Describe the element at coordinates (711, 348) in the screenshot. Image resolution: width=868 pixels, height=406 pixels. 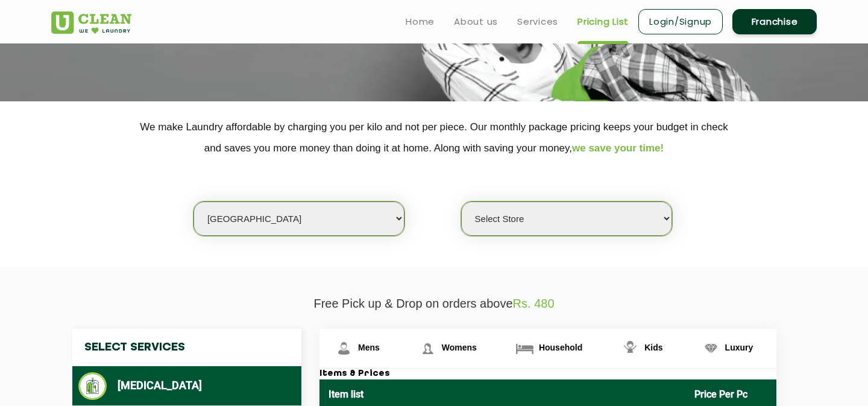
I see `img: Luxury` at that location.